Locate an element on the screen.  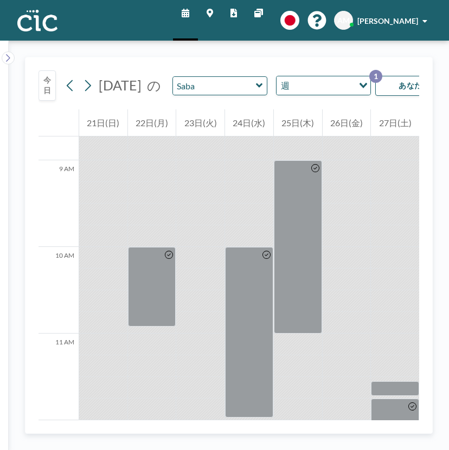
div: 22日(月) is located at coordinates (152, 123).